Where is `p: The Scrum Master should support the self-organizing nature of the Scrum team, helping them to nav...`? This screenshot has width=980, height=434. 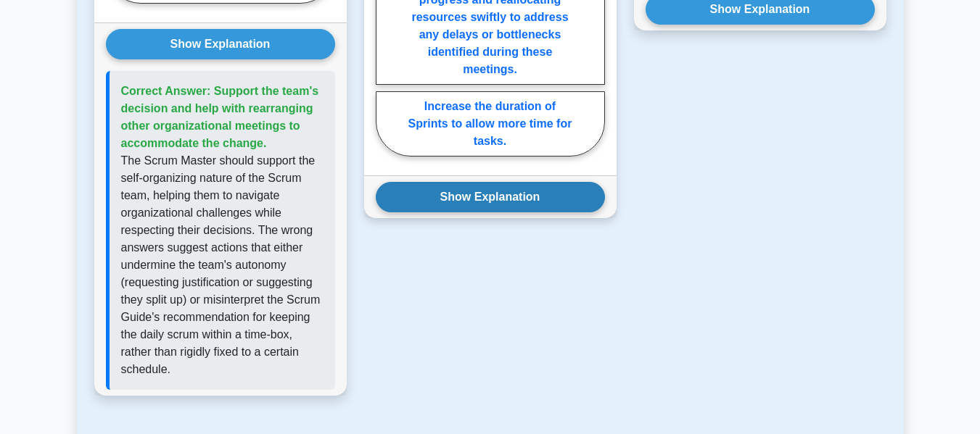
p: The Scrum Master should support the self-organizing nature of the Scrum team, helping them to nav... is located at coordinates (222, 265).